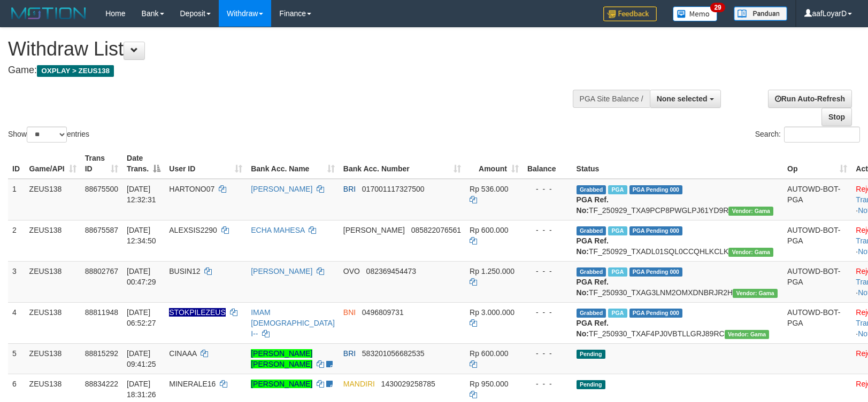  What do you see at coordinates (492, 312) in the screenshot?
I see `span: Rp 3.000.000` at bounding box center [492, 312].